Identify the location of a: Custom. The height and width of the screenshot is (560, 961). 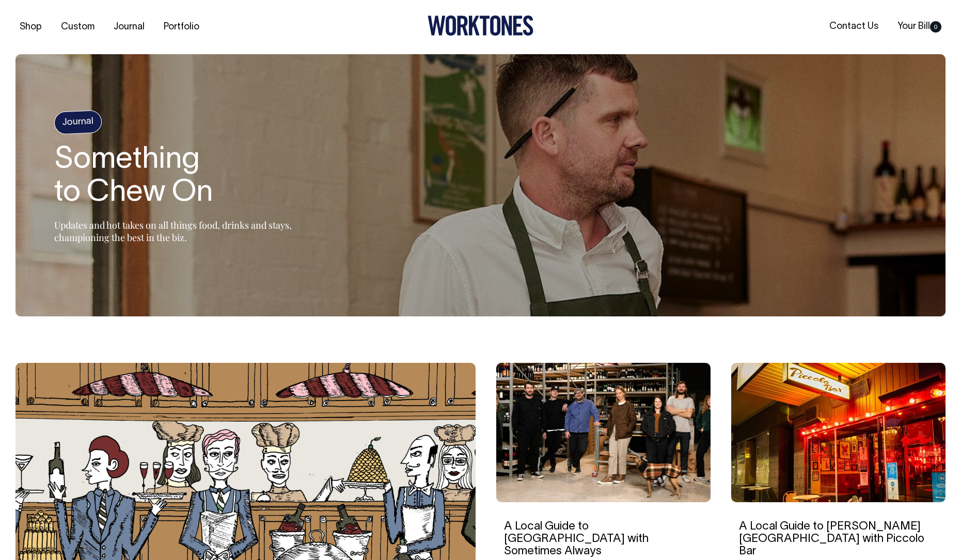
(77, 27).